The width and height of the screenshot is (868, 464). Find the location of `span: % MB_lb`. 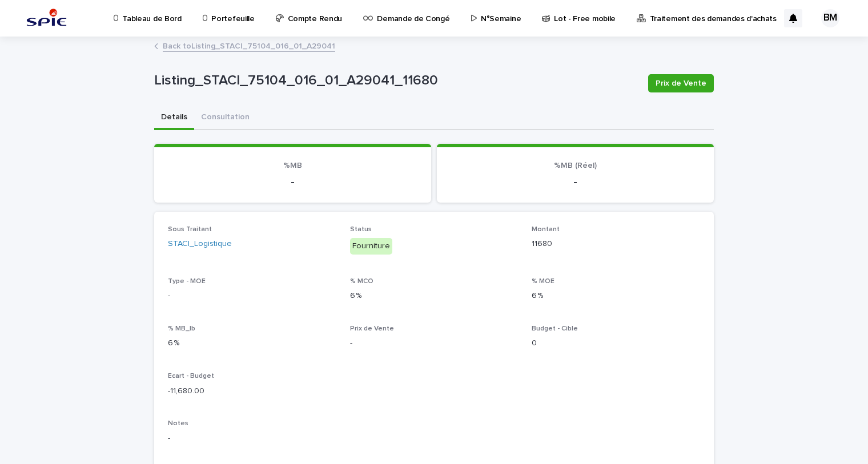

span: % MB_lb is located at coordinates (181, 329).